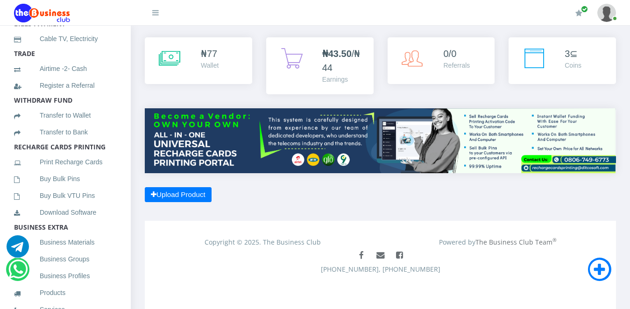 This screenshot has height=309, width=630. Describe the element at coordinates (441, 61) in the screenshot. I see `a: 0/0 Referrals` at that location.